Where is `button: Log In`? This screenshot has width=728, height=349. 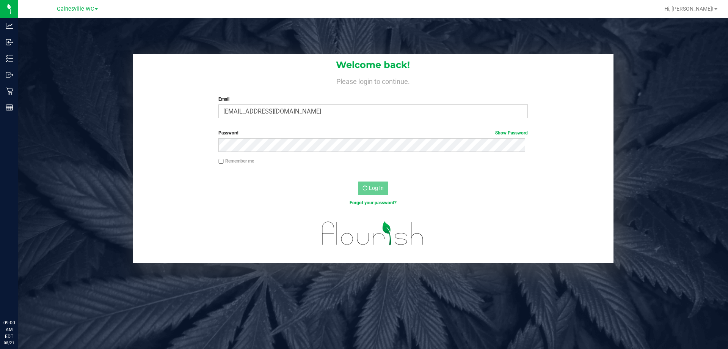 button: Log In is located at coordinates (373, 188).